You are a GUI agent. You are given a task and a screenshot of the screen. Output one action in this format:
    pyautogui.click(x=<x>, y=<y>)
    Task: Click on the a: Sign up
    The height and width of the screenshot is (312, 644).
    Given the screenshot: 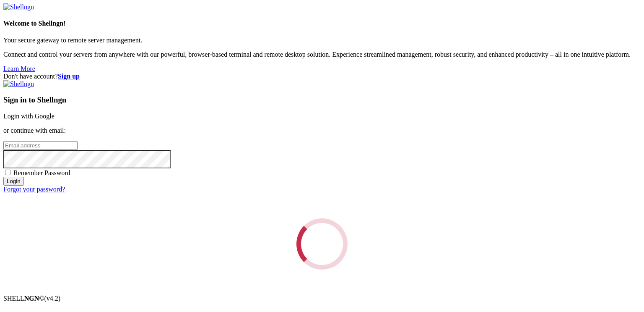 What is the action you would take?
    pyautogui.click(x=69, y=76)
    